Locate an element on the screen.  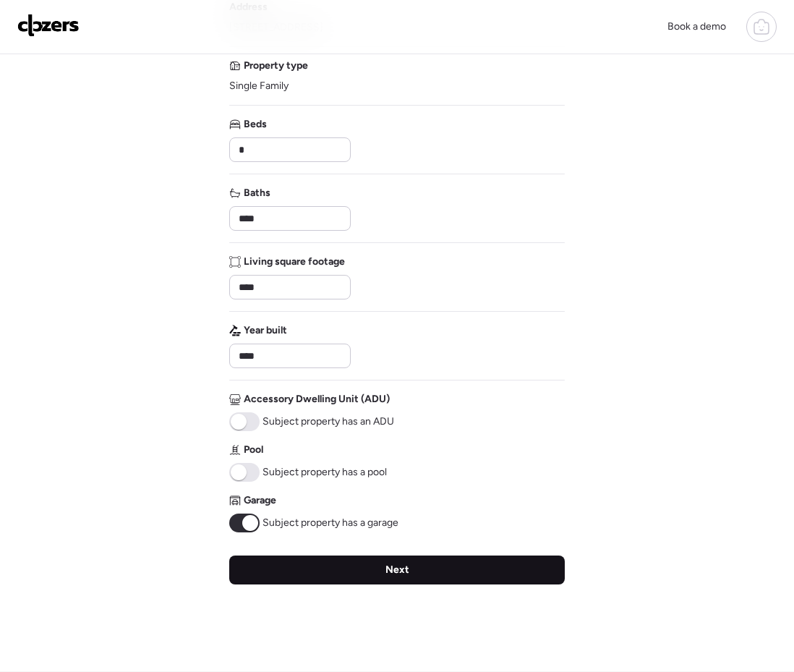
span: Year built is located at coordinates (266, 331).